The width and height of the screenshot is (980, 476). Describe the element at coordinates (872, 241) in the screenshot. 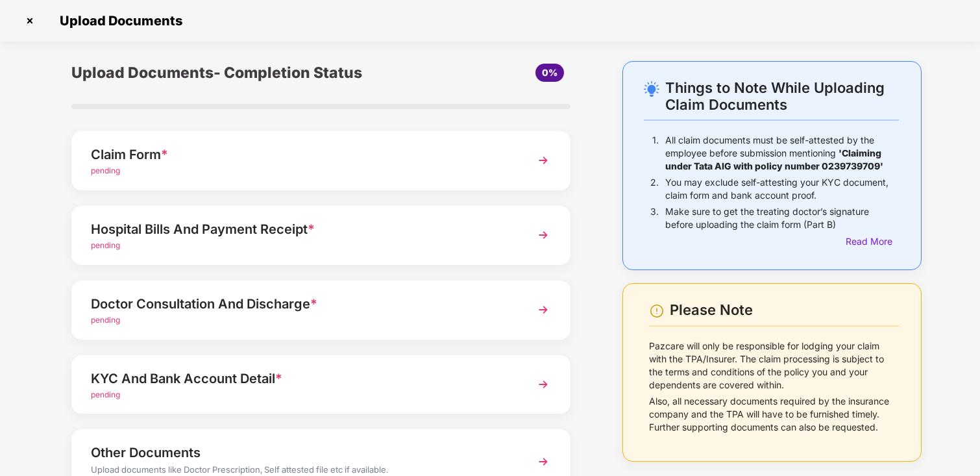

I see `div: Read More` at that location.